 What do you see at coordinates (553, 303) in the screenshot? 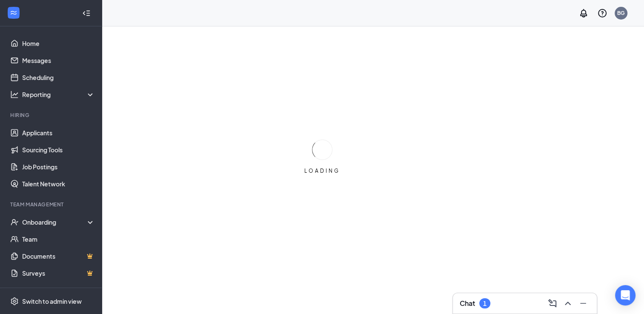
I see `button: ComposeMessage` at bounding box center [553, 303].